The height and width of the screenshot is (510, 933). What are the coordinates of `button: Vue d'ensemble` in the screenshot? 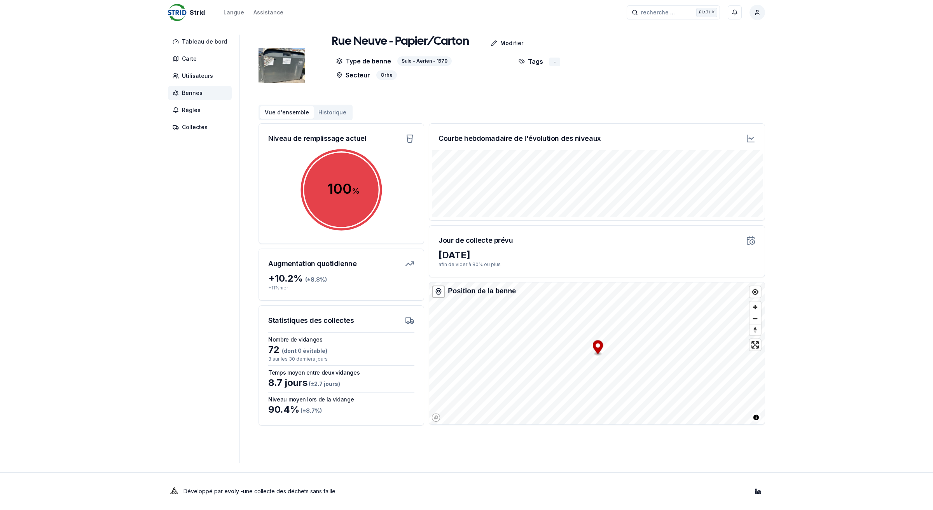 It's located at (287, 112).